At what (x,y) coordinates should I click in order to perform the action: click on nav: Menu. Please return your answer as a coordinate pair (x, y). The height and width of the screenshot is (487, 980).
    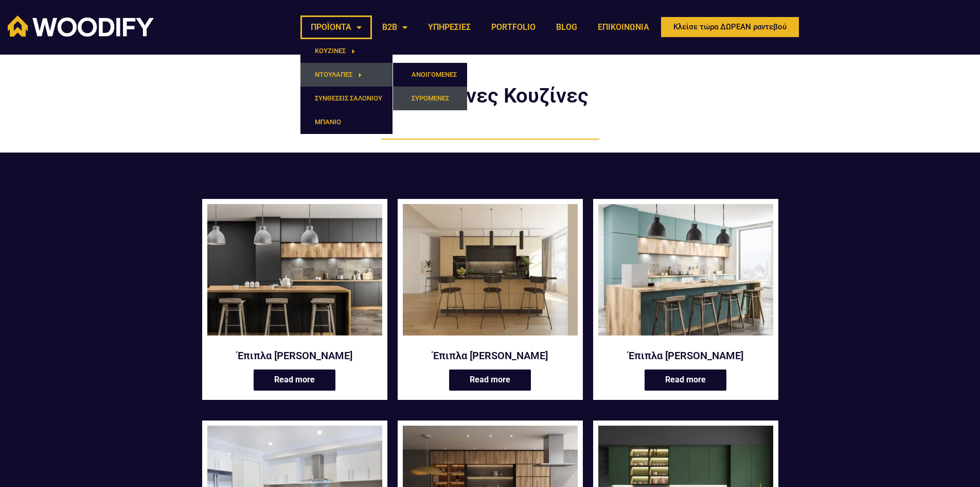
    Looking at the image, I should click on (480, 28).